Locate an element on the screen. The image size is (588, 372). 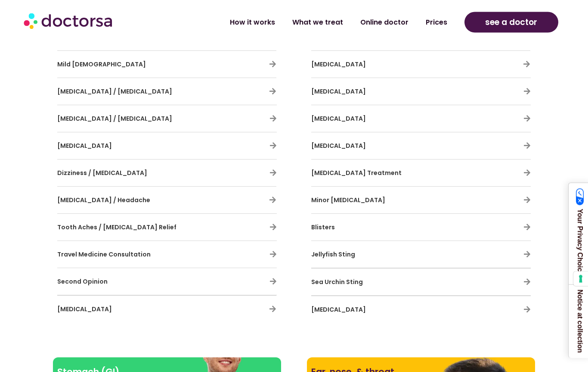
a: Mild Asthma is located at coordinates (273, 64).